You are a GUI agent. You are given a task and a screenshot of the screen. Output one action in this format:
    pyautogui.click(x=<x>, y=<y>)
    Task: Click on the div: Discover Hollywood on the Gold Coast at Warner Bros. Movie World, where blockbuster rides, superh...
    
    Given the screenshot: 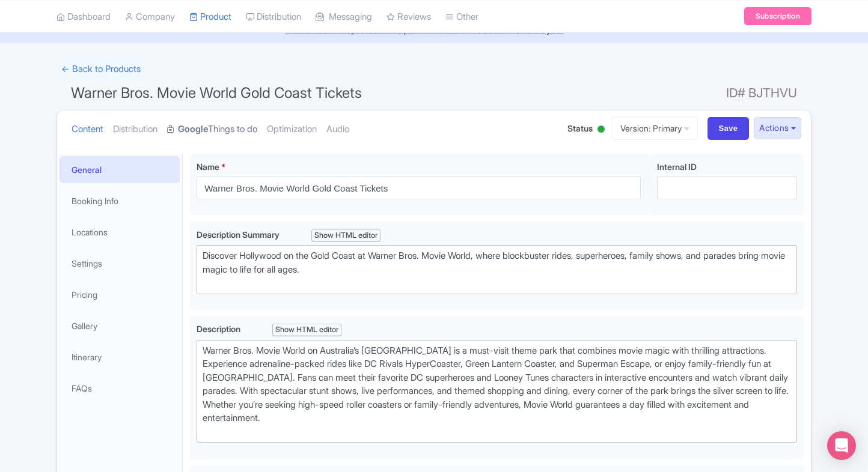 What is the action you would take?
    pyautogui.click(x=496, y=270)
    